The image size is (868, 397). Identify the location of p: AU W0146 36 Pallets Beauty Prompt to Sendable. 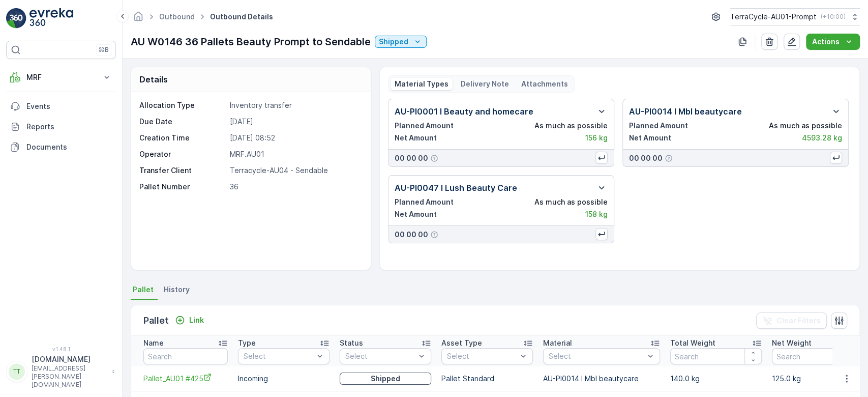
(251, 41).